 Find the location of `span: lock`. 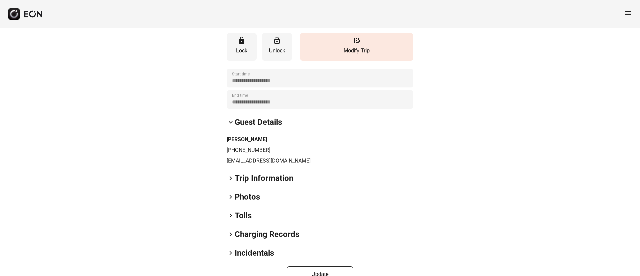

span: lock is located at coordinates (242, 40).